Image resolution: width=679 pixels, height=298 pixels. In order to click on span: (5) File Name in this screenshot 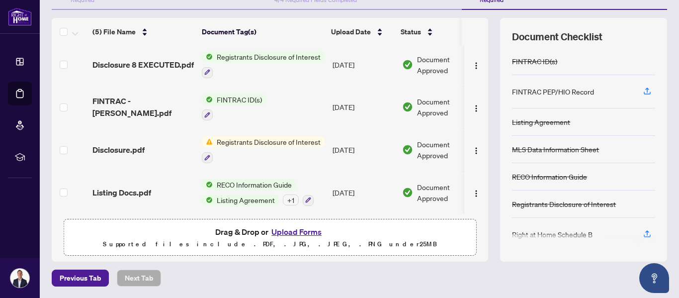, I will do `click(114, 32)`.